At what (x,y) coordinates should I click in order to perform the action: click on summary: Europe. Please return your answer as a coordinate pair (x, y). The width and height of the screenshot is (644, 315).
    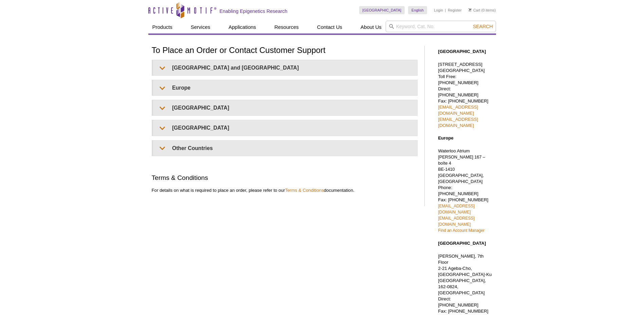
    Looking at the image, I should click on (285, 87).